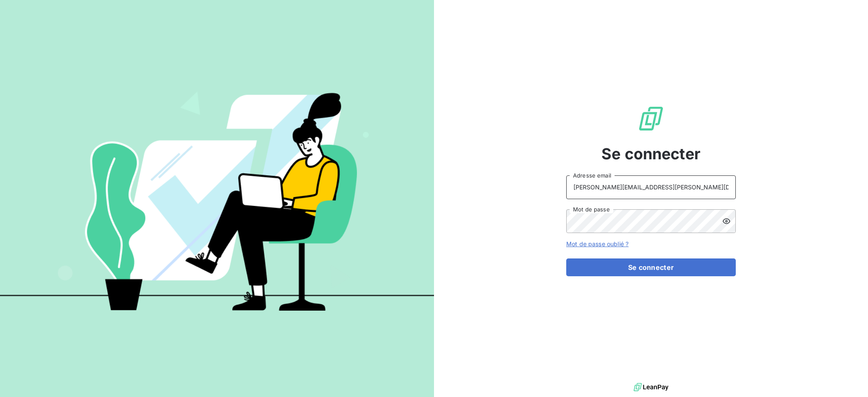 The width and height of the screenshot is (868, 397). What do you see at coordinates (651, 187) in the screenshot?
I see `input: placeholder` at bounding box center [651, 187].